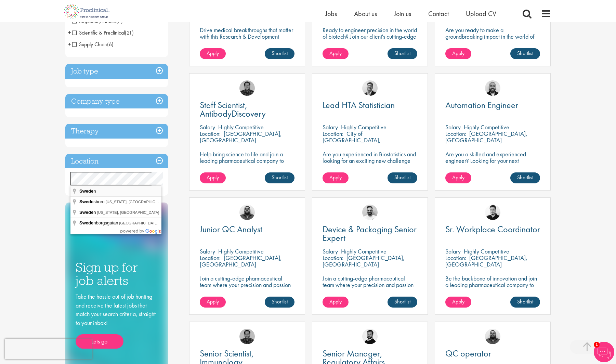 The height and width of the screenshot is (364, 616). I want to click on div: Take the hassle out of job hunting and receive the latest jobs that match your search criteria, s..., so click(117, 320).